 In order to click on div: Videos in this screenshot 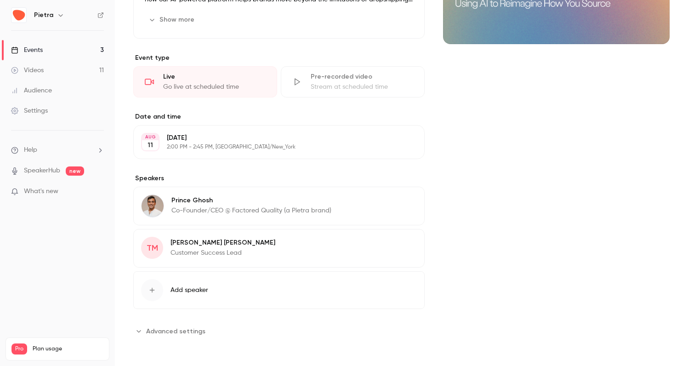, I will do `click(27, 70)`.